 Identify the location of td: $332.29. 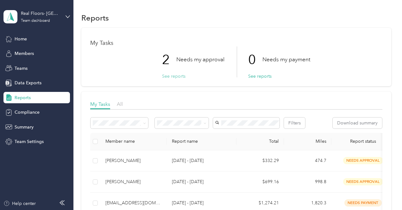
(260, 161).